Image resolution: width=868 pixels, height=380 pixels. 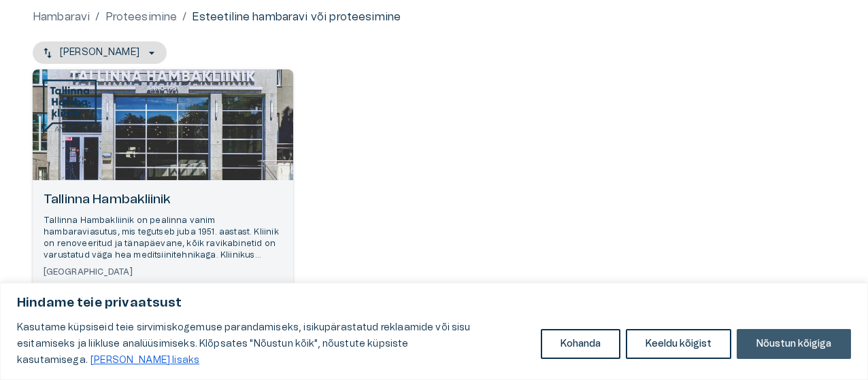 What do you see at coordinates (80, 16) in the screenshot?
I see `span: Help` at bounding box center [80, 16].